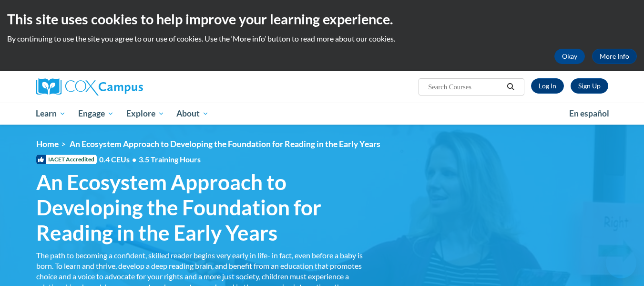 Image resolution: width=644 pixels, height=286 pixels. What do you see at coordinates (193, 114) in the screenshot?
I see `span: About` at bounding box center [193, 114].